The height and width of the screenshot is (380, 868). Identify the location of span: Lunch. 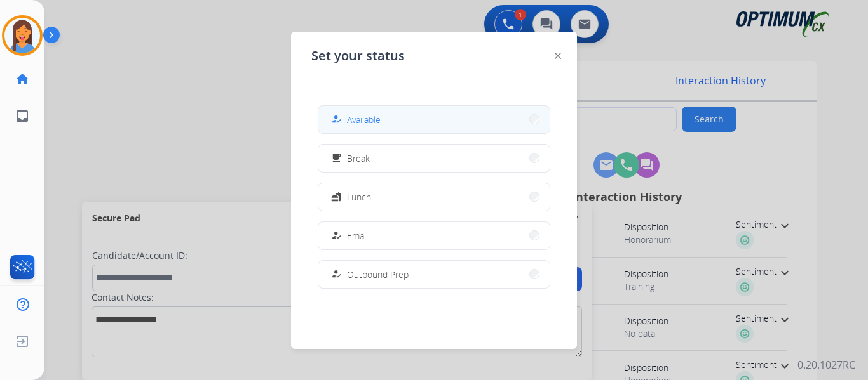
(359, 197).